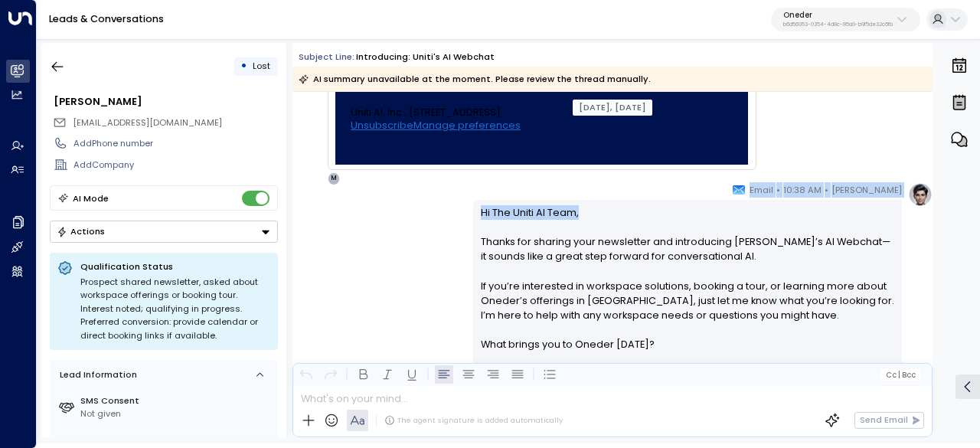 The image size is (980, 448). I want to click on div: AddPhone number, so click(175, 143).